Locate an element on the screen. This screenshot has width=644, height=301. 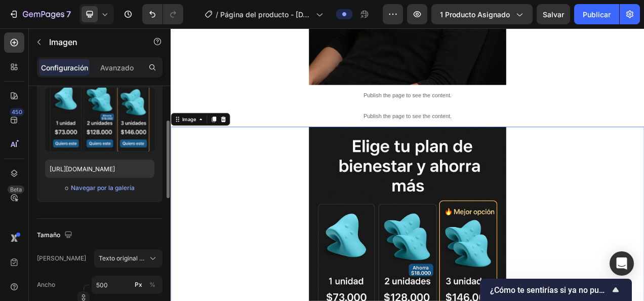
span: o is located at coordinates (66, 188).